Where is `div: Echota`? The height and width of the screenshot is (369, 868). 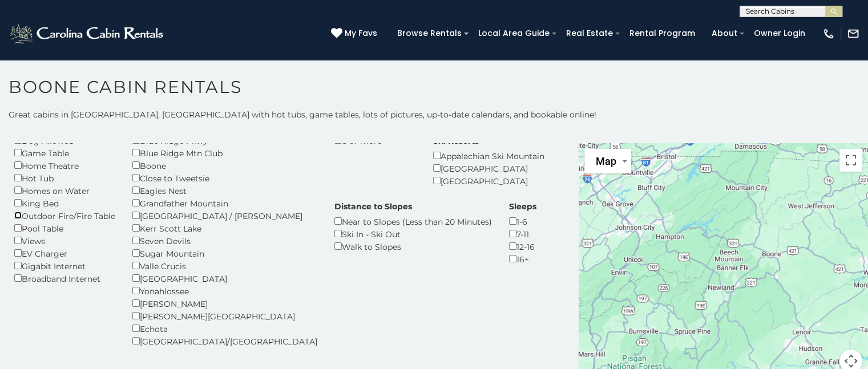
div: Echota is located at coordinates (225, 329).